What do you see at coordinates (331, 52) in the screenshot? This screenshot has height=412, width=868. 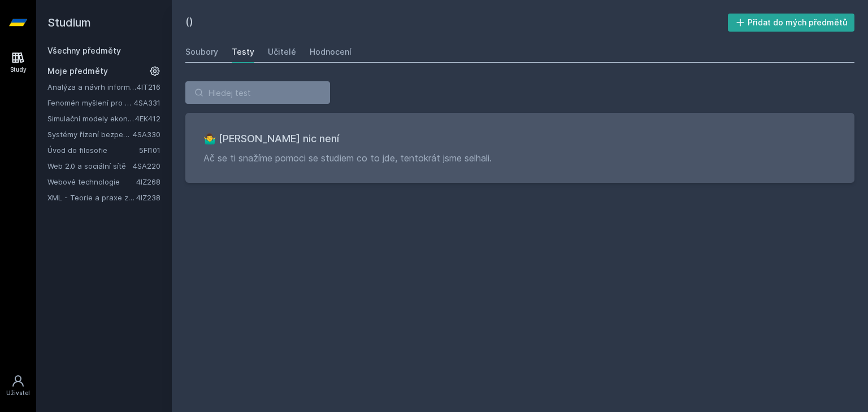 I see `div: Hodnocení` at bounding box center [331, 52].